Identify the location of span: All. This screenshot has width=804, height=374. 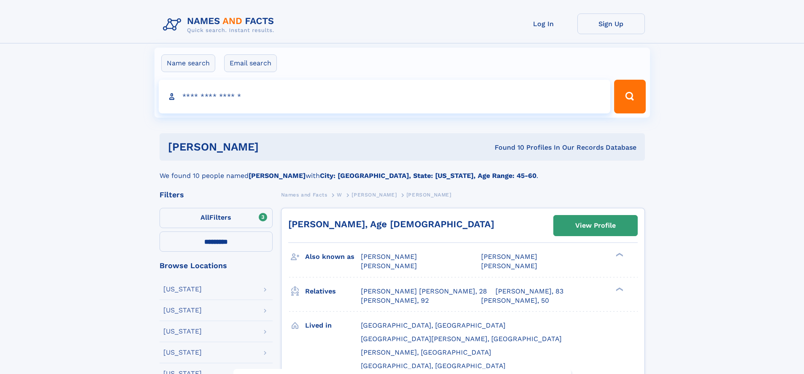
(205, 217).